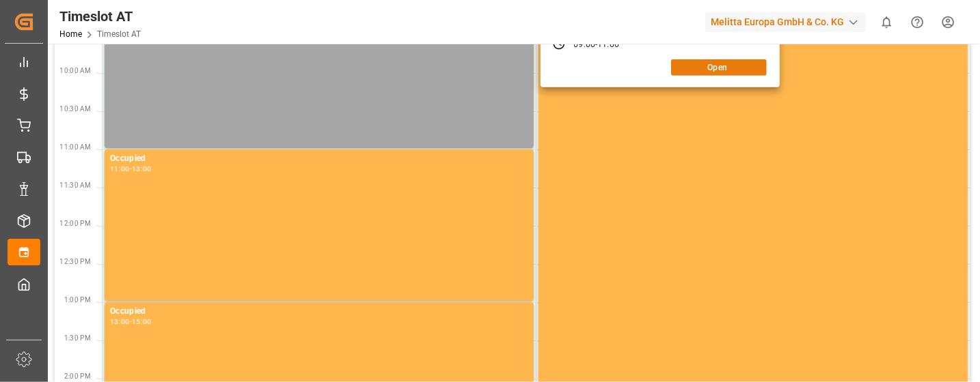  I want to click on div: Timeslot AT, so click(100, 17).